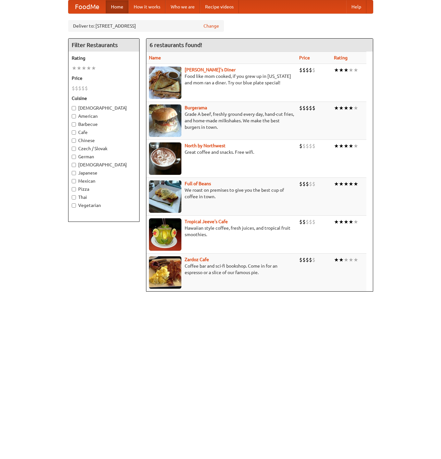 This screenshot has width=441, height=459. I want to click on label: American, so click(104, 116).